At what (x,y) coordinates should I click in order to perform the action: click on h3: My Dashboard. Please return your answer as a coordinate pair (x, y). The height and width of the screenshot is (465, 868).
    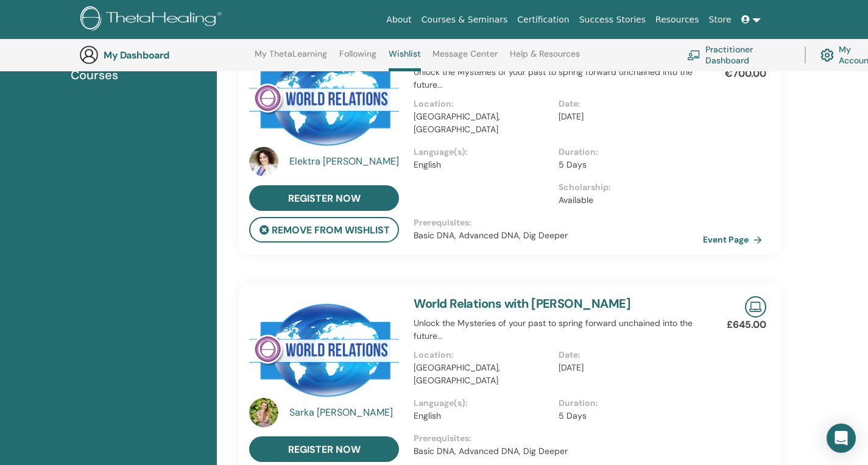
    Looking at the image, I should click on (164, 54).